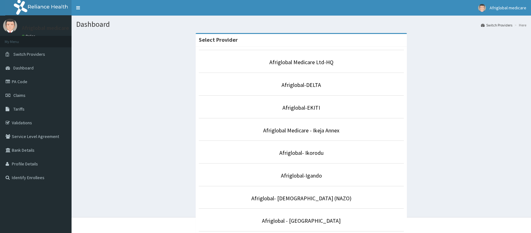 This screenshot has height=233, width=531. What do you see at coordinates (45, 28) in the screenshot?
I see `p: Afriglobal medicare` at bounding box center [45, 28].